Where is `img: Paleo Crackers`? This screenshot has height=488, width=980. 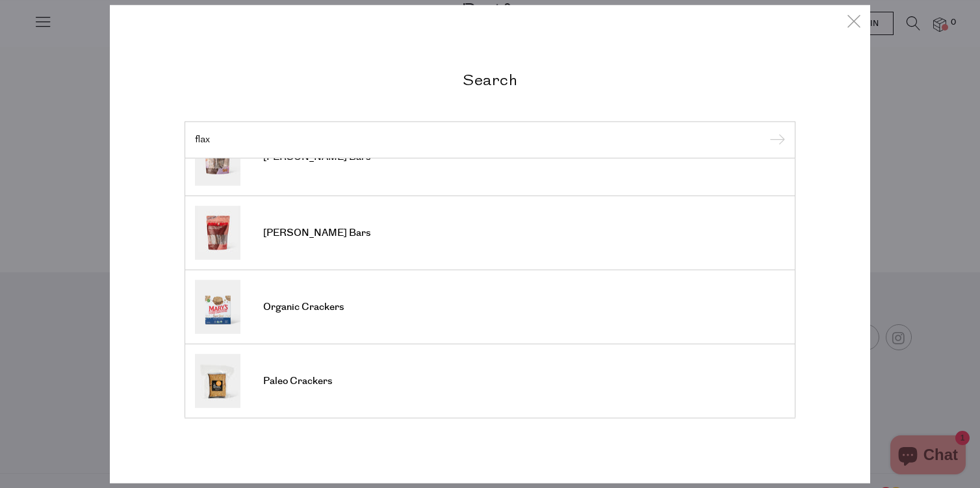 img: Paleo Crackers is located at coordinates (217, 381).